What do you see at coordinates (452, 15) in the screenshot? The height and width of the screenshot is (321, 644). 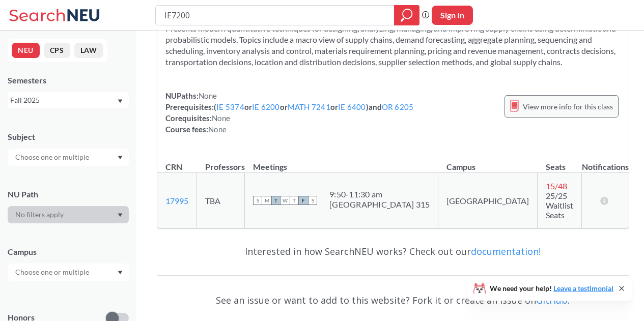 I see `button: Sign In` at bounding box center [452, 15].